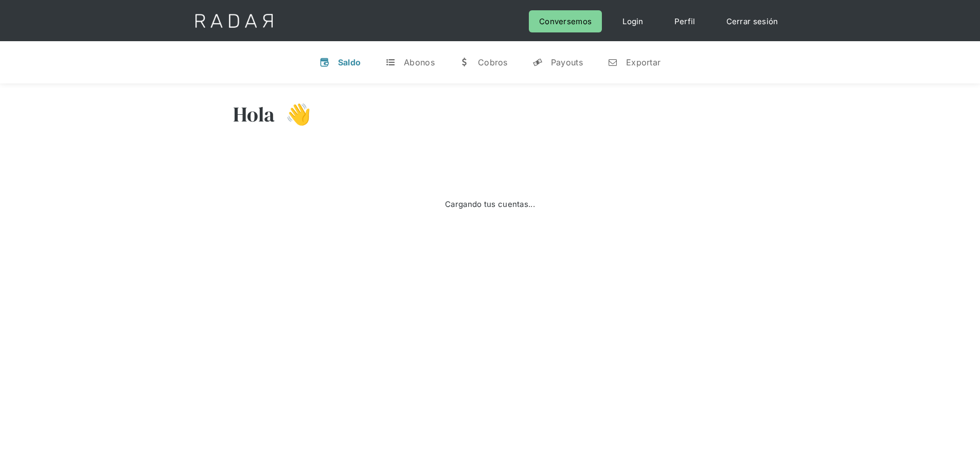  I want to click on div: Cobros, so click(493, 63).